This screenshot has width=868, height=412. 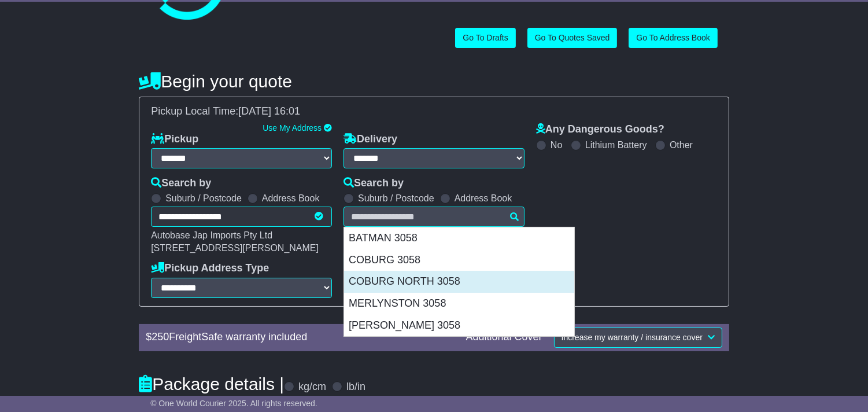 What do you see at coordinates (673, 37) in the screenshot?
I see `a: Go To Address Book` at bounding box center [673, 37].